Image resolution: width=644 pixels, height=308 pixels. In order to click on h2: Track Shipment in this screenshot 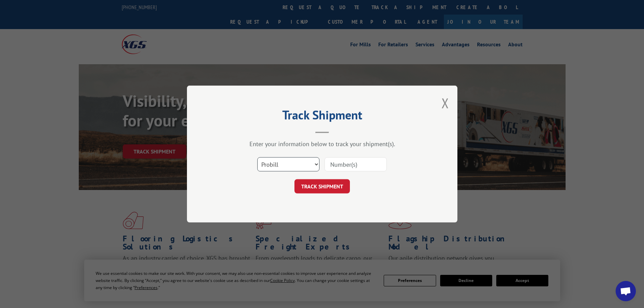, I will do `click(322, 117)`.